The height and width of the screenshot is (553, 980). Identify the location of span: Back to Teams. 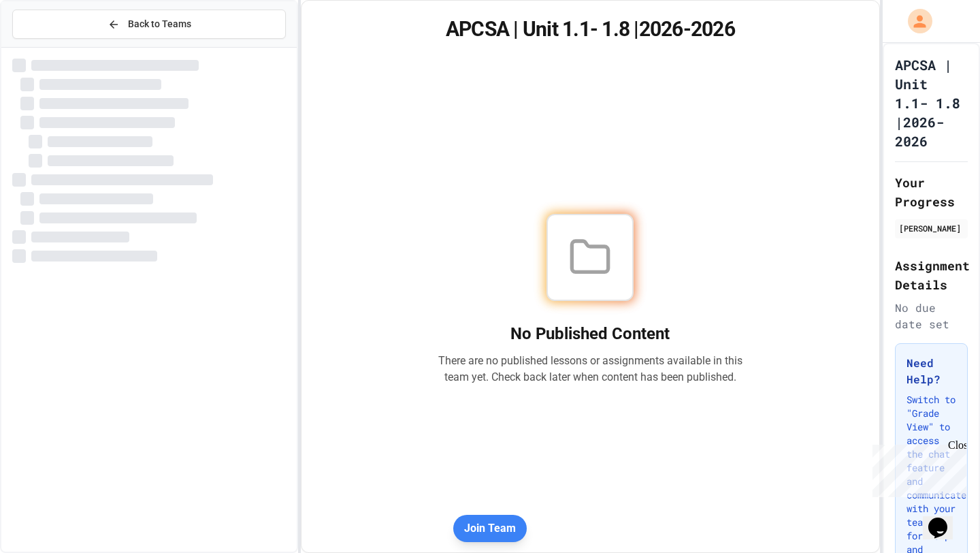
(159, 24).